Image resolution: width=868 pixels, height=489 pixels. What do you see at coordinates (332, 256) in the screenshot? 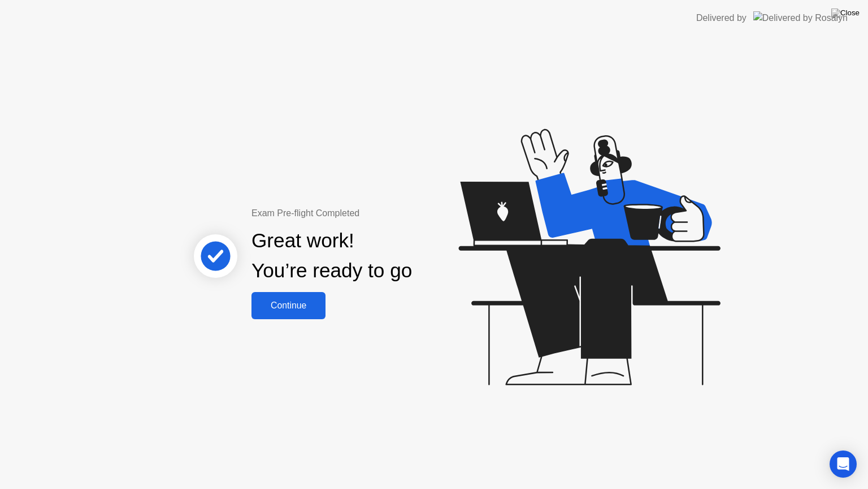
I see `div: Great work! You’re ready to go` at bounding box center [332, 256].